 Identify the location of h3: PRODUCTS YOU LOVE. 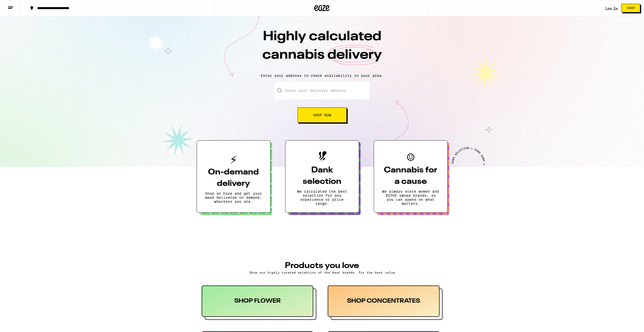
(322, 266).